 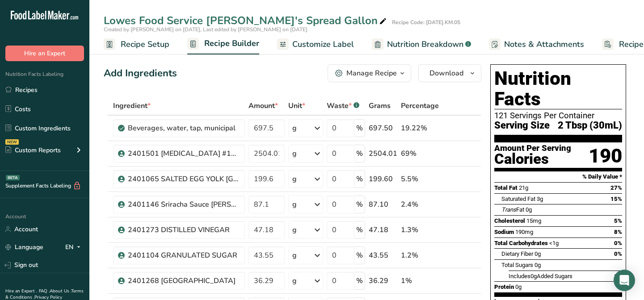 What do you see at coordinates (12, 178) in the screenshot?
I see `div: BETA` at bounding box center [12, 178].